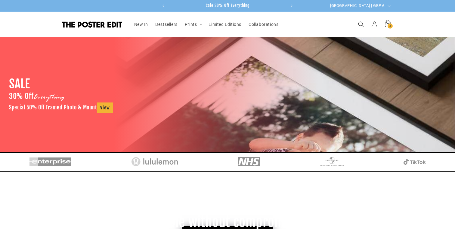  Describe the element at coordinates (92, 24) in the screenshot. I see `img: The Poster Edit` at that location.